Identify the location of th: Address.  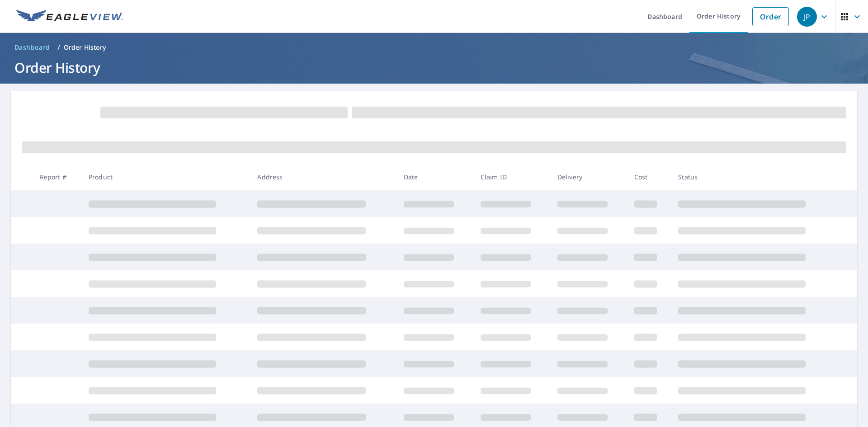
(323, 177).